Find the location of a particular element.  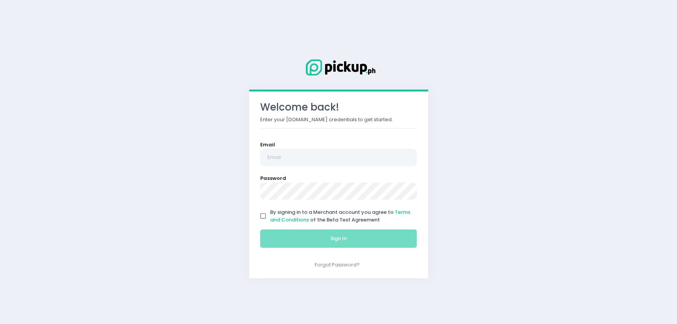

a: Terms and Conditions is located at coordinates (340, 216).